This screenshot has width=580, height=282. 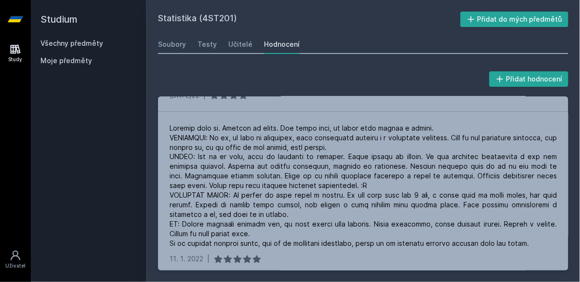 I want to click on div: 11. 1. 2022, so click(x=186, y=259).